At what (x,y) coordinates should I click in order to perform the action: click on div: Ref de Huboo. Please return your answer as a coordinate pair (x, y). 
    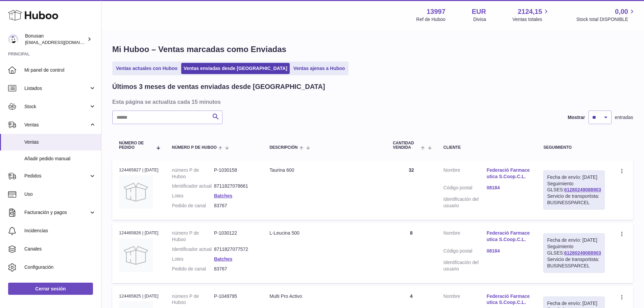
    Looking at the image, I should click on (431, 19).